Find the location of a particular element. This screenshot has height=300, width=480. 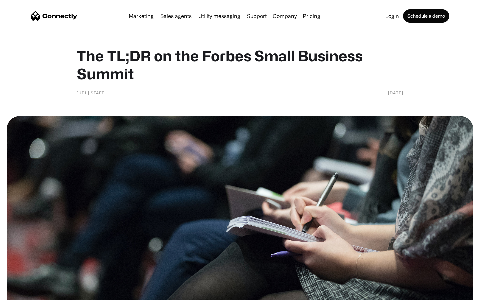

a: Login is located at coordinates (392, 16).